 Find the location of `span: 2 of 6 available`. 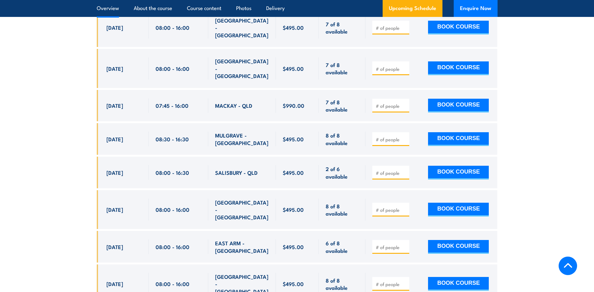

span: 2 of 6 available is located at coordinates (342, 172).